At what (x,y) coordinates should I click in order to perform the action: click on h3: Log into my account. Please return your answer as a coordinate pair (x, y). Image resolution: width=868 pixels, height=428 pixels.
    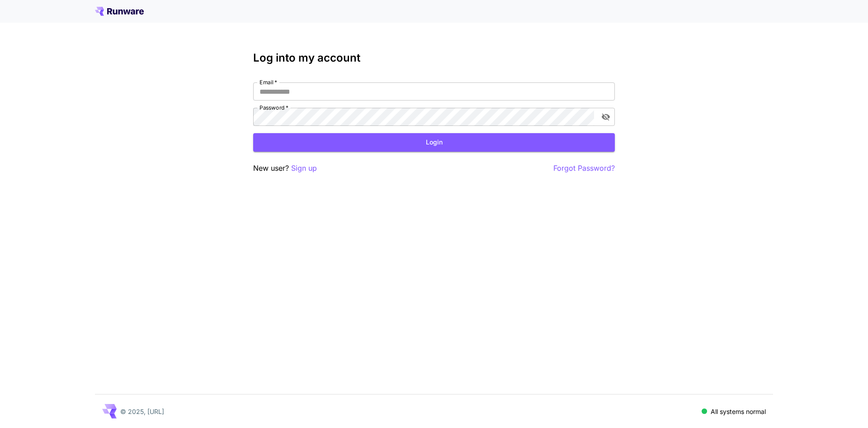
    Looking at the image, I should click on (434, 58).